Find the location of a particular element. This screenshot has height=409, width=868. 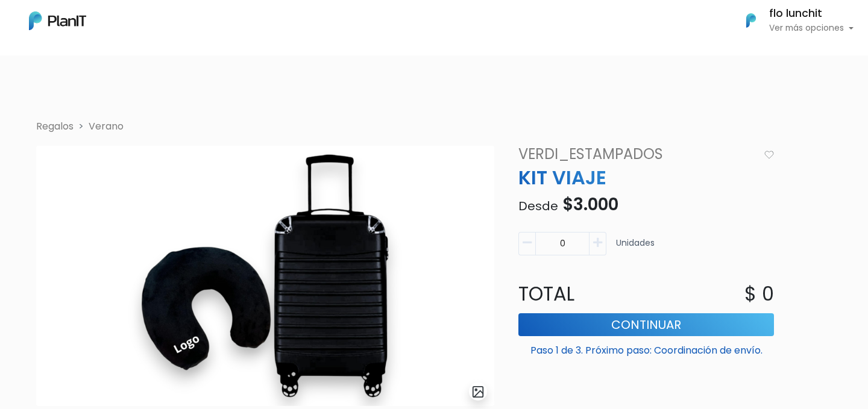

p: Ver más opciones is located at coordinates (811, 28).